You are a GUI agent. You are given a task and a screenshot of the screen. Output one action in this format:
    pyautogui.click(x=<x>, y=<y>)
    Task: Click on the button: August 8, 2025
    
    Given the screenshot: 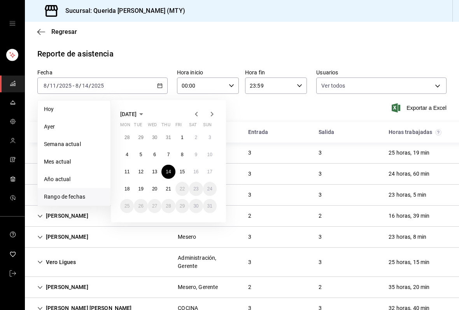 What is the action you would take?
    pyautogui.click(x=182, y=155)
    